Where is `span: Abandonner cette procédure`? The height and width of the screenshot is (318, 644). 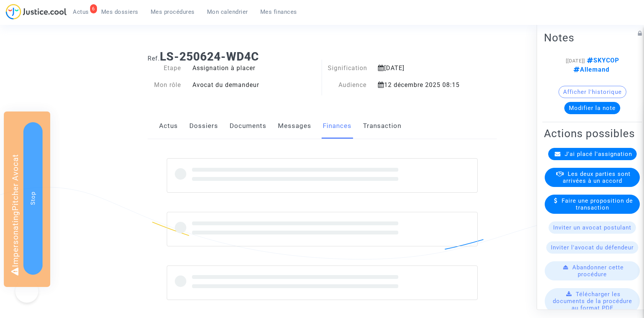 span: Abandonner cette procédure is located at coordinates (598, 271).